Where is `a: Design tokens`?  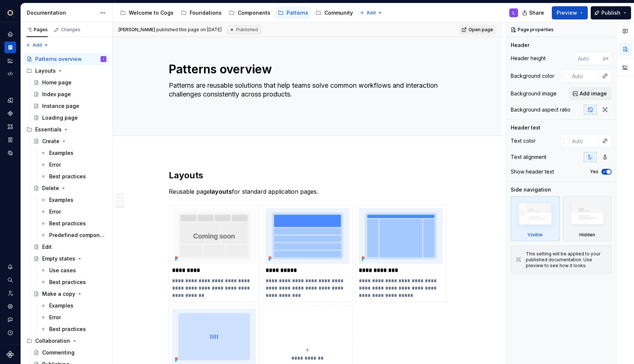 a: Design tokens is located at coordinates (10, 100).